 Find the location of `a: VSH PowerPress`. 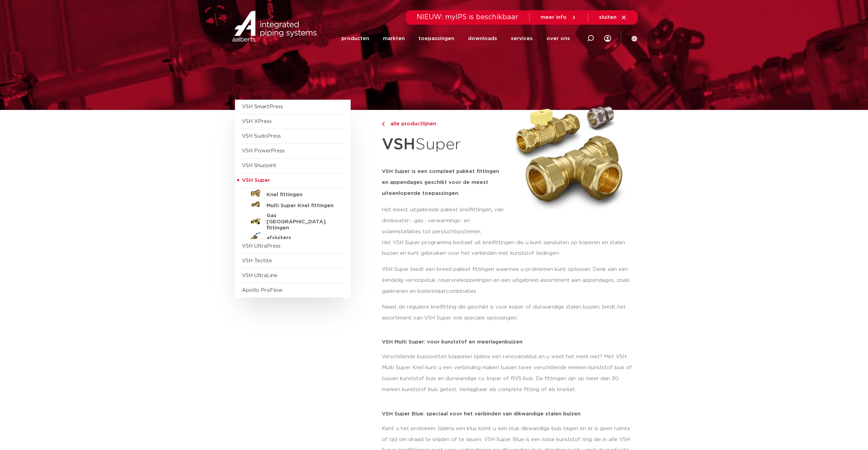

a: VSH PowerPress is located at coordinates (263, 150).